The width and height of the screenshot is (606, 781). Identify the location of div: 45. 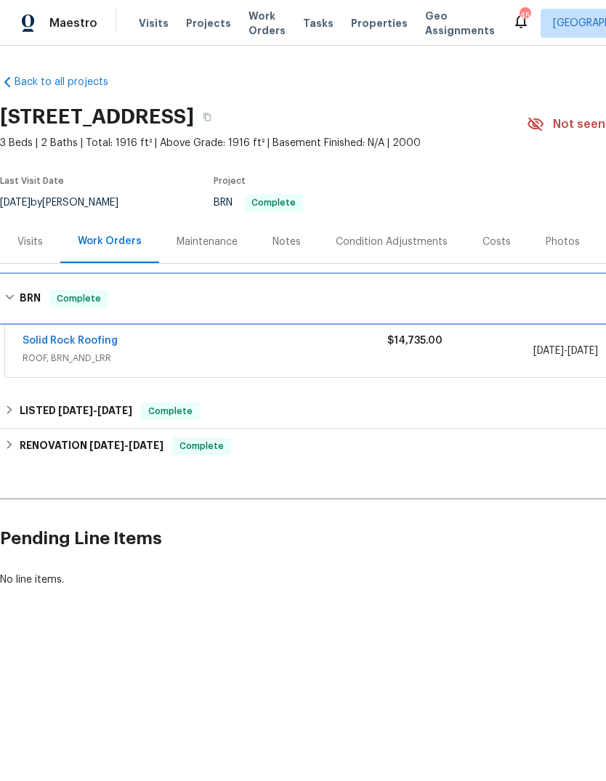
(524, 16).